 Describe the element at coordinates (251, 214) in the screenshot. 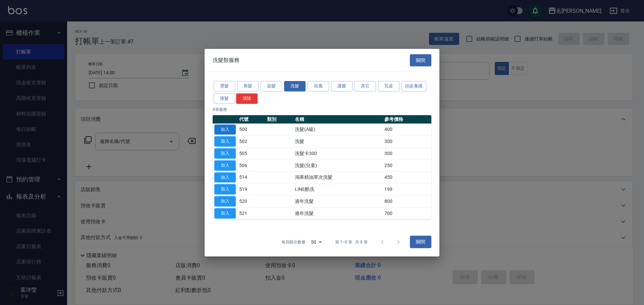

I see `td: 521` at that location.